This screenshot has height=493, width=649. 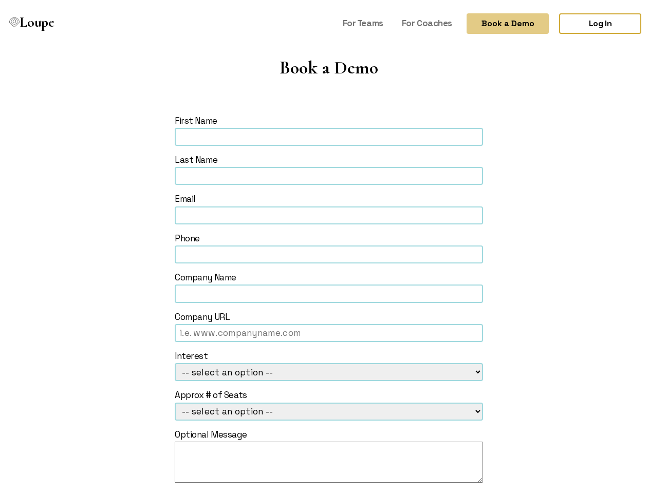 I want to click on div: Company URL, so click(x=329, y=314).